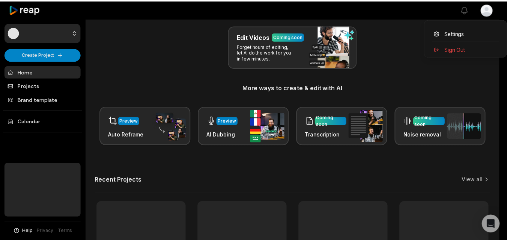 Image resolution: width=507 pixels, height=241 pixels. I want to click on h3: Noise removal, so click(429, 134).